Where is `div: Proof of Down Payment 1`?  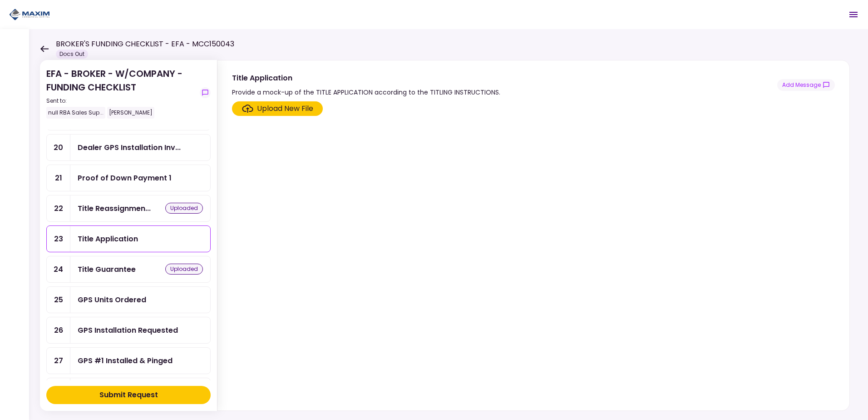 div: Proof of Down Payment 1 is located at coordinates (124, 178).